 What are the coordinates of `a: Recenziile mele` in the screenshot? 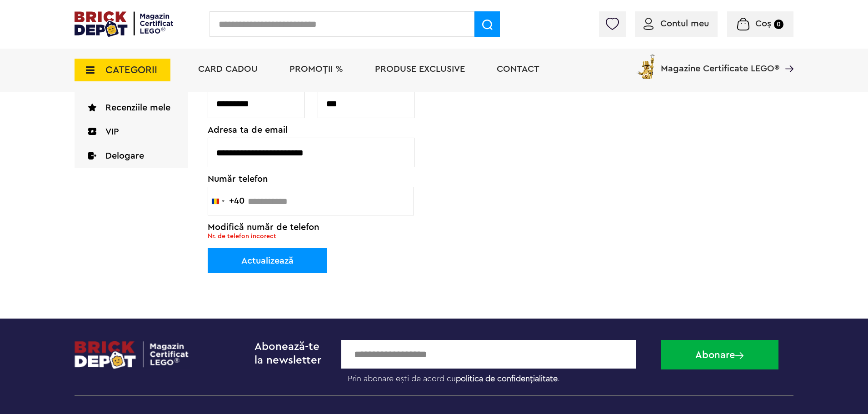 It's located at (131, 108).